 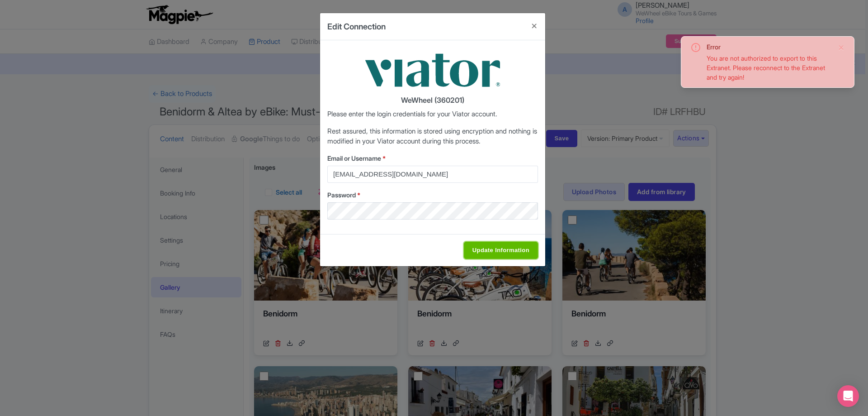 I want to click on span: Password, so click(x=341, y=194).